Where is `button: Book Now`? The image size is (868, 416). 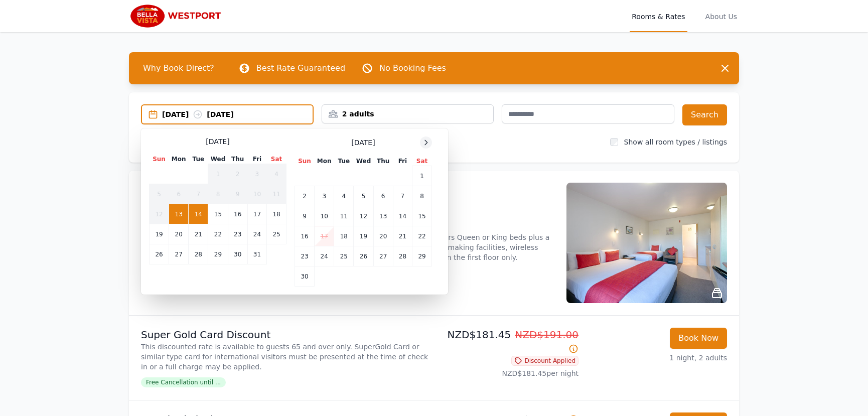
button: Book Now is located at coordinates (699, 338).